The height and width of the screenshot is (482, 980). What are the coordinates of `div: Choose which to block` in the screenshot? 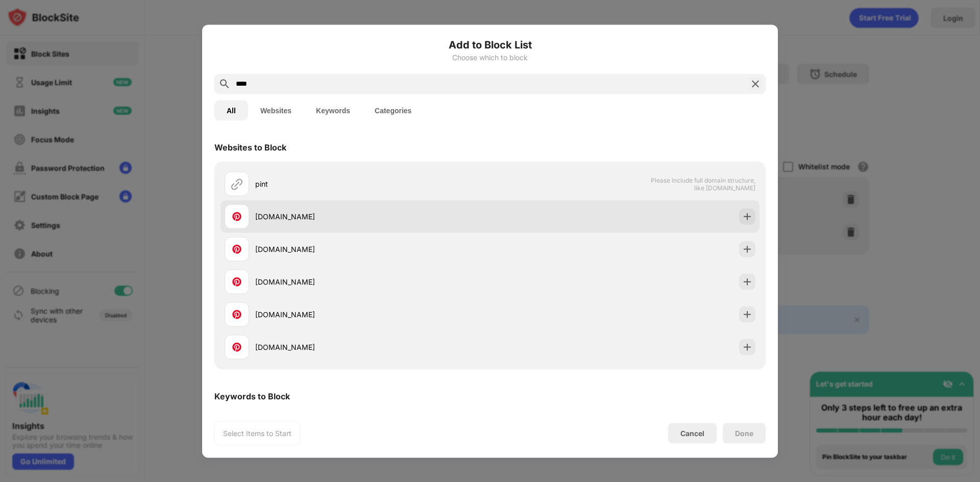 It's located at (490, 58).